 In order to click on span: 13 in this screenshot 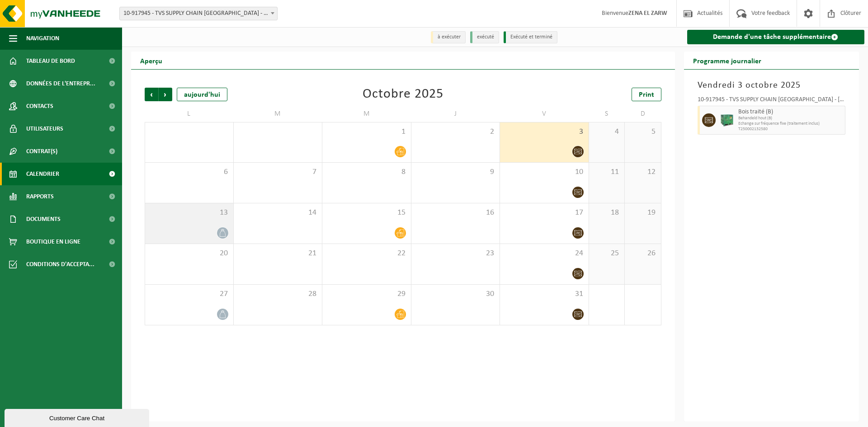, I will do `click(189, 213)`.